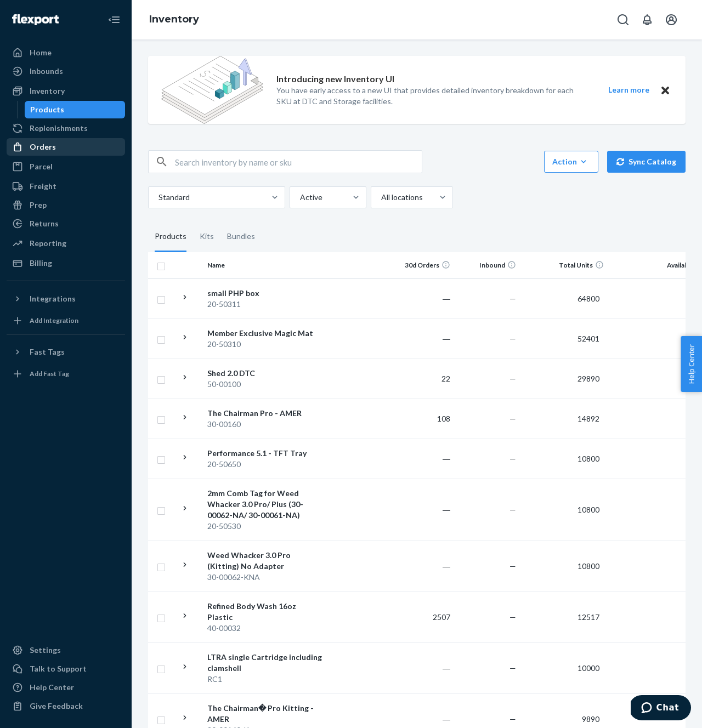 This screenshot has height=728, width=702. What do you see at coordinates (56, 706) in the screenshot?
I see `div: Give Feedback` at bounding box center [56, 706].